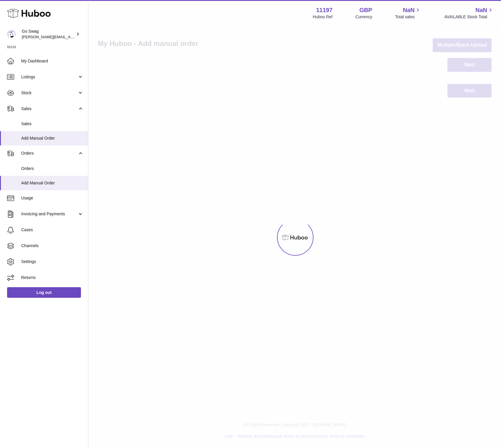 This screenshot has width=501, height=448. I want to click on span: AVAILABLE Stock Total, so click(469, 17).